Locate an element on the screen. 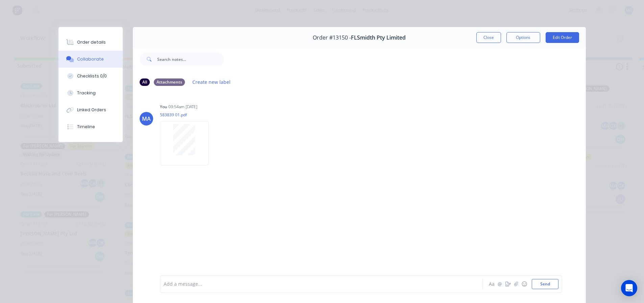 The width and height of the screenshot is (644, 303). button: Close is located at coordinates (489, 37).